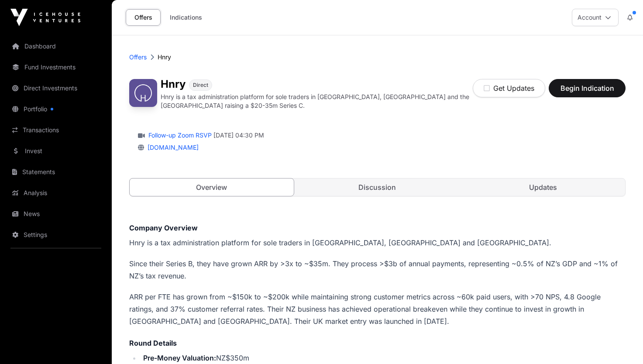  What do you see at coordinates (378, 187) in the screenshot?
I see `a: Discussion` at bounding box center [378, 187].